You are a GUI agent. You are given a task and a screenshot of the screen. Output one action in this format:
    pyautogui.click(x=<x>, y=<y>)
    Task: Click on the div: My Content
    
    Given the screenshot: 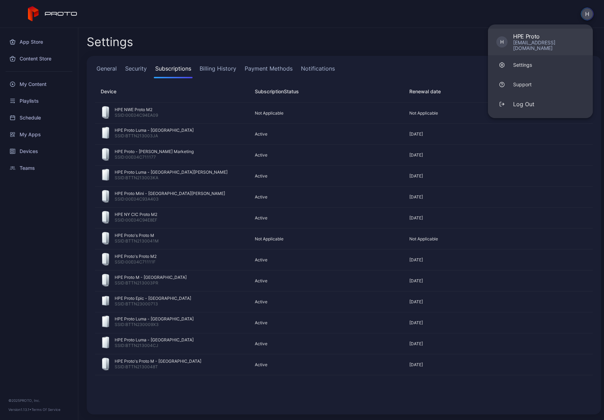 What is the action you would take?
    pyautogui.click(x=39, y=84)
    